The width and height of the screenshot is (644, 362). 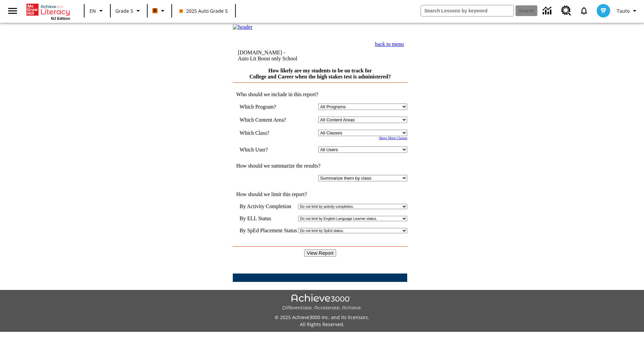 What do you see at coordinates (124, 11) in the screenshot?
I see `span: Grade 5` at bounding box center [124, 11].